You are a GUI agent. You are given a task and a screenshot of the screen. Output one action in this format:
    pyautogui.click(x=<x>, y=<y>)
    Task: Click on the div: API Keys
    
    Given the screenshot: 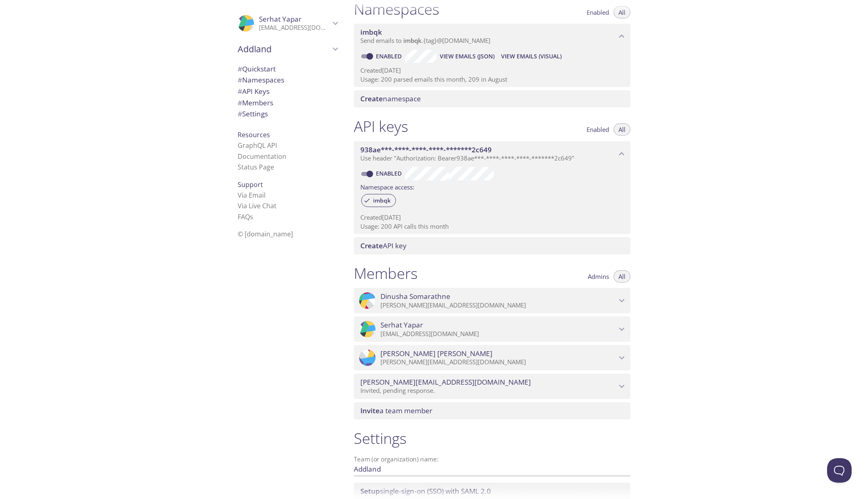 What is the action you would take?
    pyautogui.click(x=288, y=91)
    